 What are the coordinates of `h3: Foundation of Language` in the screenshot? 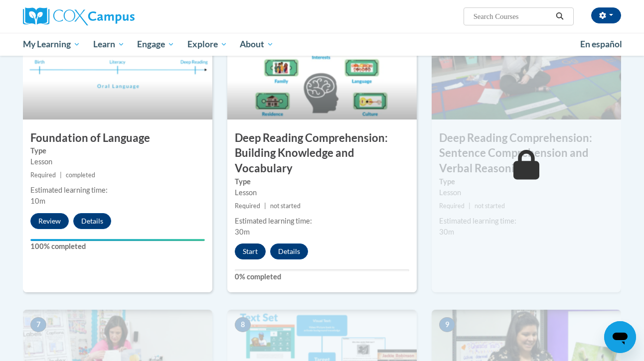 It's located at (118, 138).